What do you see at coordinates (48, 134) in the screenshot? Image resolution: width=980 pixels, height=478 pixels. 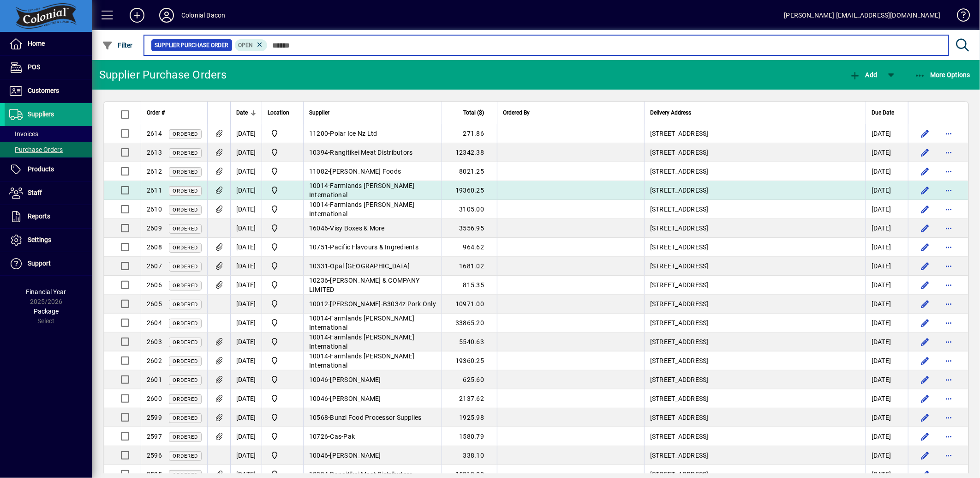 I see `a: Invoices` at bounding box center [48, 134].